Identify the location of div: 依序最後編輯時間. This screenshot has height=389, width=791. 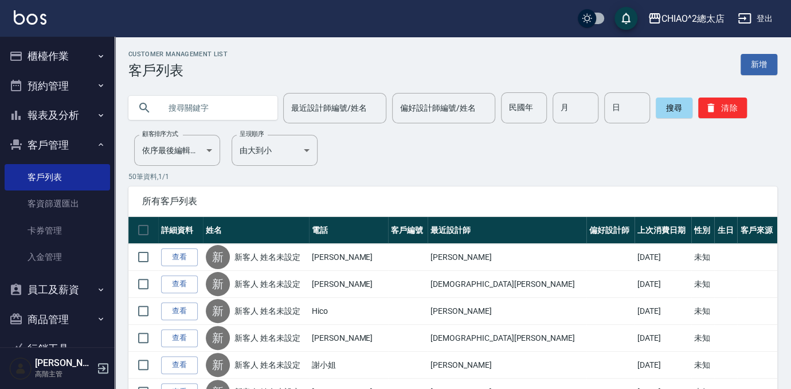
(177, 150).